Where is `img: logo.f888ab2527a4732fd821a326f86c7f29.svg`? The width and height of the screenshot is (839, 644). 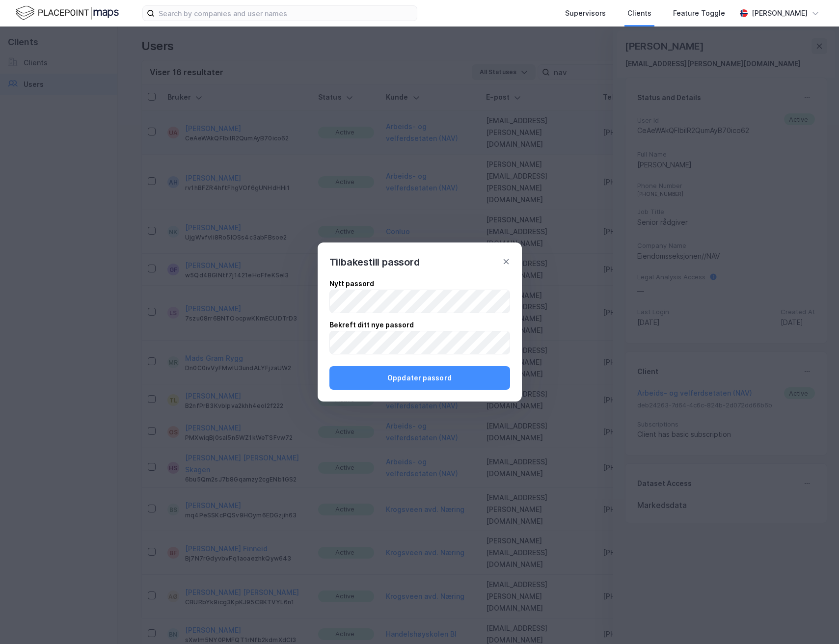
img: logo.f888ab2527a4732fd821a326f86c7f29.svg is located at coordinates (67, 13).